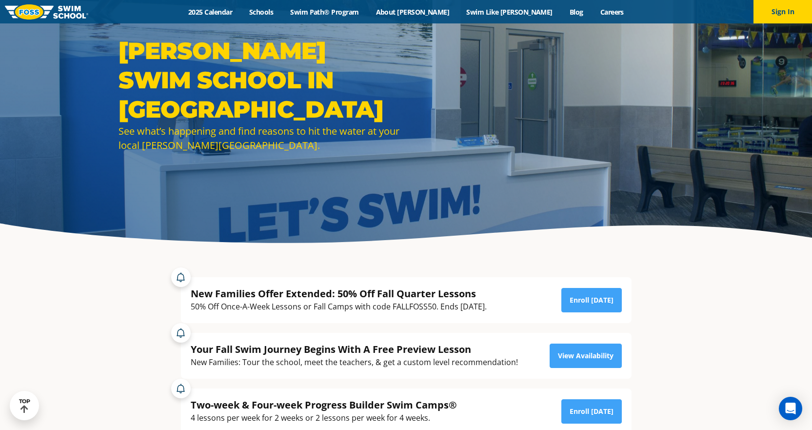 The width and height of the screenshot is (812, 430). Describe the element at coordinates (46, 12) in the screenshot. I see `img: FOSS Swim School Logo` at that location.